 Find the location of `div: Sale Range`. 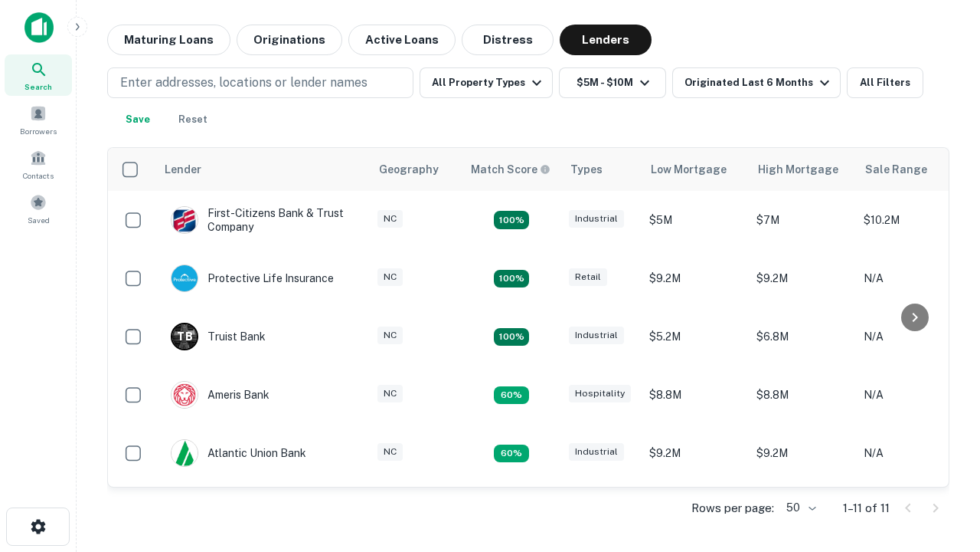

div: Sale Range is located at coordinates (896, 169).